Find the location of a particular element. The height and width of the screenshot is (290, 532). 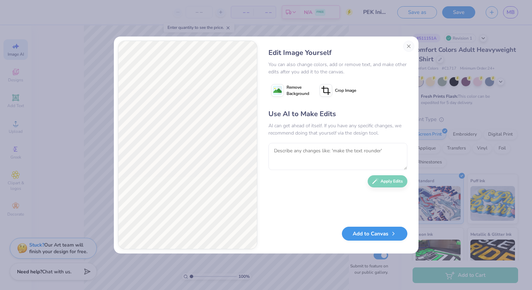

div: Edit Image Yourself is located at coordinates (338, 53).